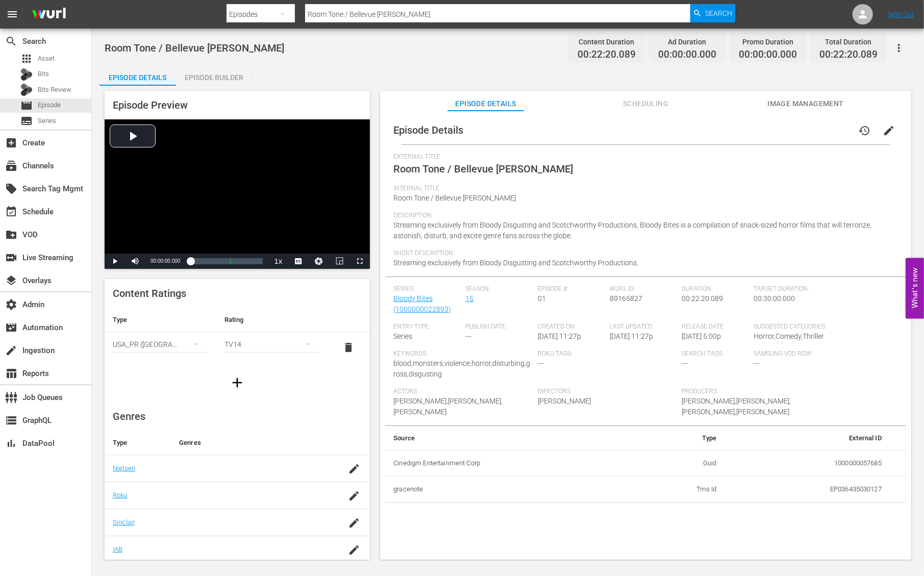 The width and height of the screenshot is (924, 576). What do you see at coordinates (11, 373) in the screenshot?
I see `span: Reports` at bounding box center [11, 373].